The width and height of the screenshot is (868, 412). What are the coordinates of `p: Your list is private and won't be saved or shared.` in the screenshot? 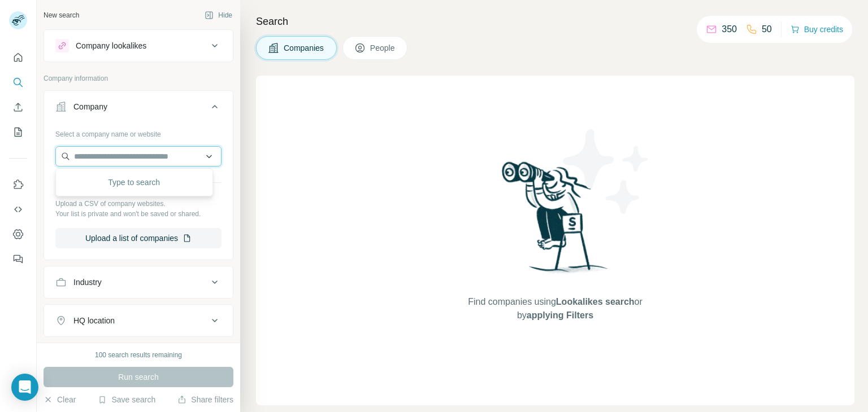 It's located at (139, 214).